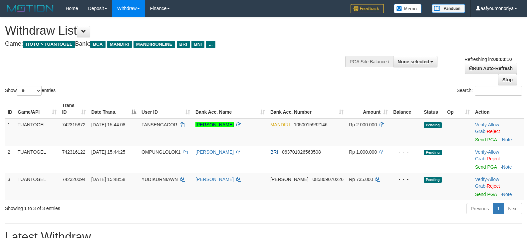 This screenshot has width=527, height=238. What do you see at coordinates (10, 159) in the screenshot?
I see `td: 2` at bounding box center [10, 159].